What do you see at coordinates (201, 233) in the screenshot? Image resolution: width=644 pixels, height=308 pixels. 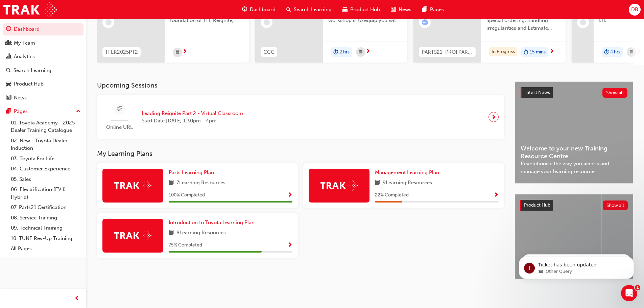 I see `span: 8 Learning Resources` at bounding box center [201, 233].